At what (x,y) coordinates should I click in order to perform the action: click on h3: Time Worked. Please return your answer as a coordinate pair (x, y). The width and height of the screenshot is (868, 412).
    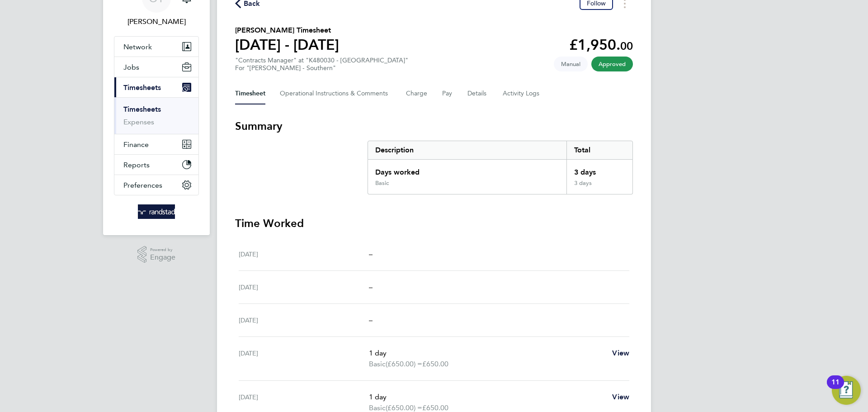
    Looking at the image, I should click on (434, 223).